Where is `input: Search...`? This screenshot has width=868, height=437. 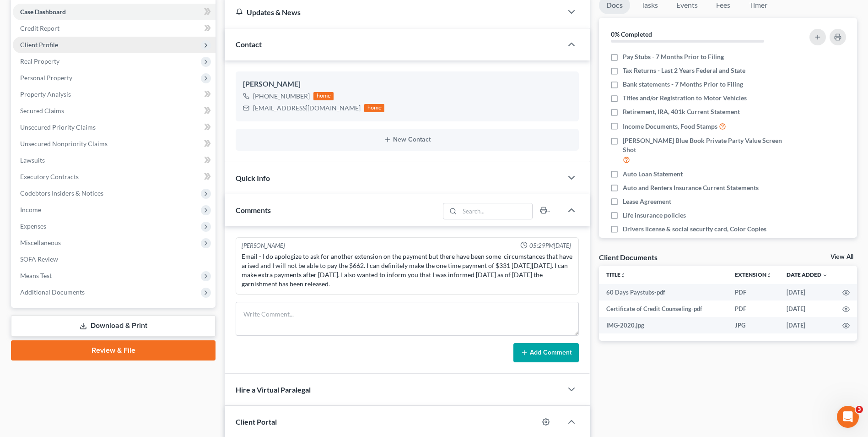 input: Search... is located at coordinates (495, 211).